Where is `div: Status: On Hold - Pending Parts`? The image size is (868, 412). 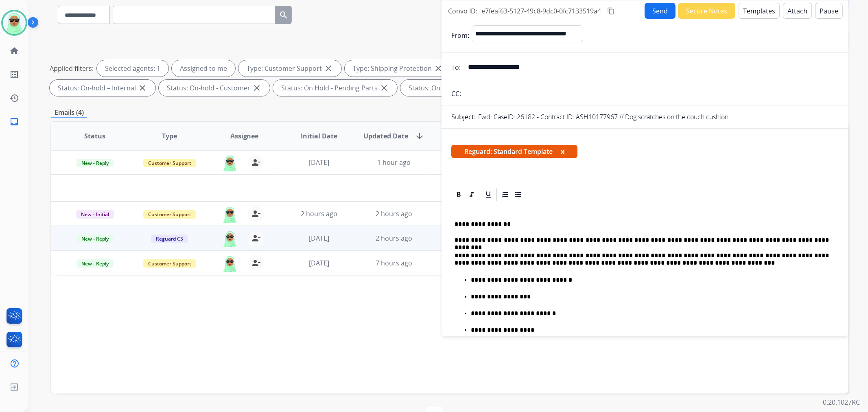 div: Status: On Hold - Pending Parts is located at coordinates (335, 88).